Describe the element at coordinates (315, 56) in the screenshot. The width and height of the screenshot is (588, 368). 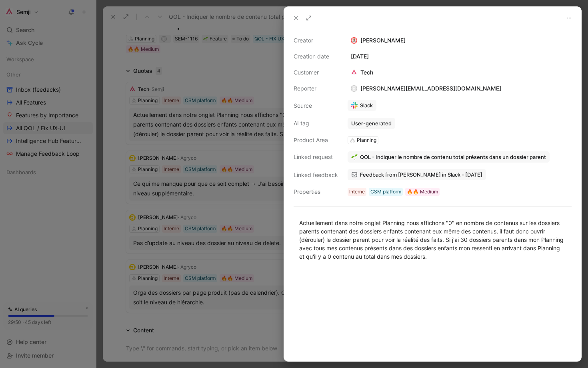
I see `div: Creation date` at that location.